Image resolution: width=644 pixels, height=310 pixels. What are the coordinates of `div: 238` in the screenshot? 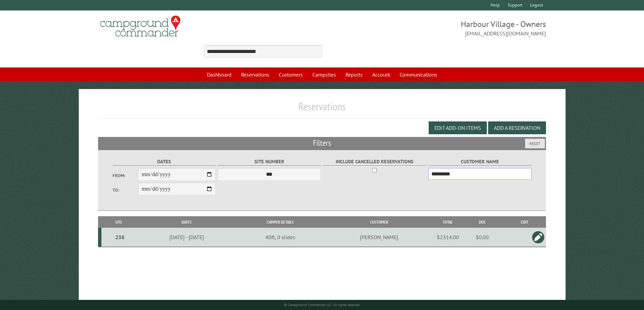 It's located at (120, 237).